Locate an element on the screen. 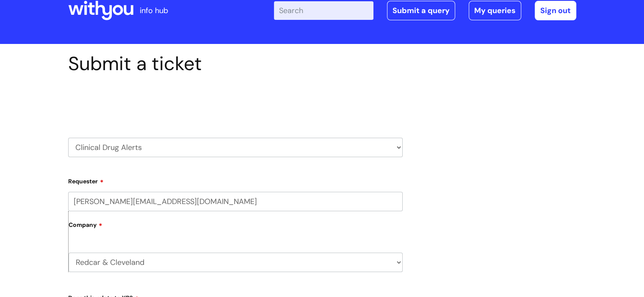 The height and width of the screenshot is (297, 644). input: Search is located at coordinates (323, 10).